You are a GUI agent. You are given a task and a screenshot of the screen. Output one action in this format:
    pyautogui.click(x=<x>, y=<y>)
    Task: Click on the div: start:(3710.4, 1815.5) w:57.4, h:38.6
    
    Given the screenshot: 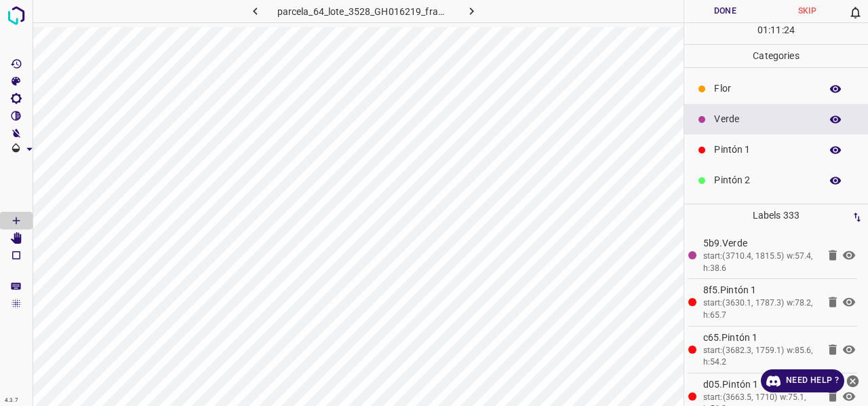 What is the action you would take?
    pyautogui.click(x=760, y=262)
    